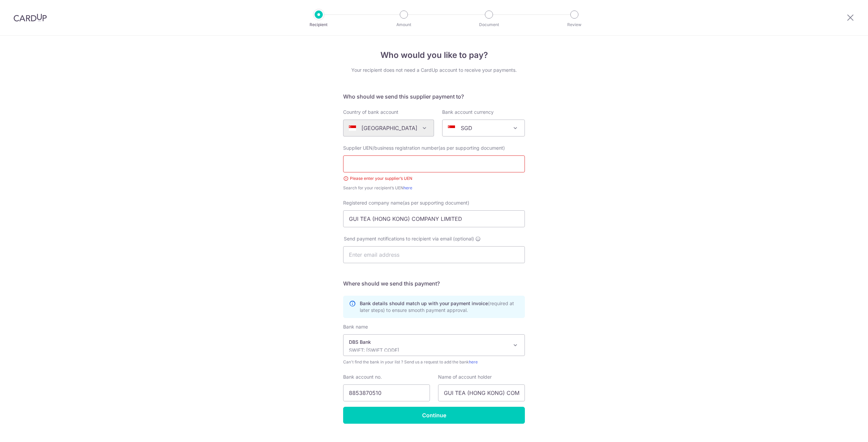  I want to click on p: Recipient, so click(318, 25).